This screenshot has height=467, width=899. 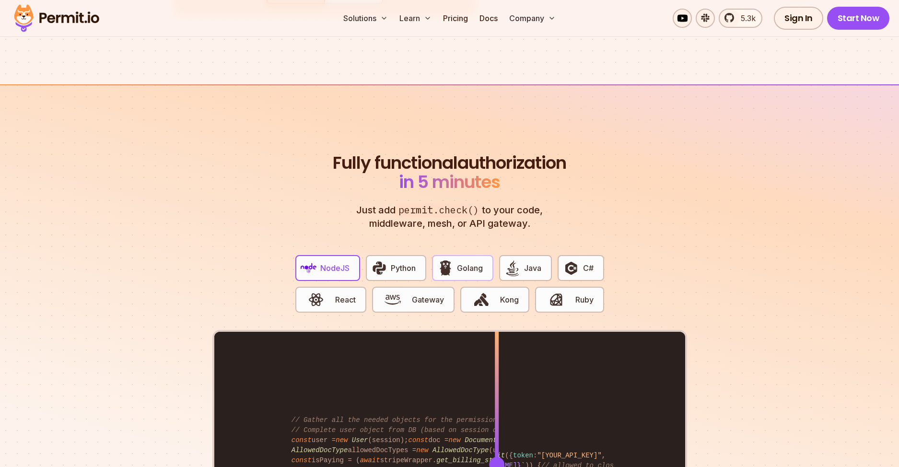 I want to click on span: Ruby, so click(x=585, y=300).